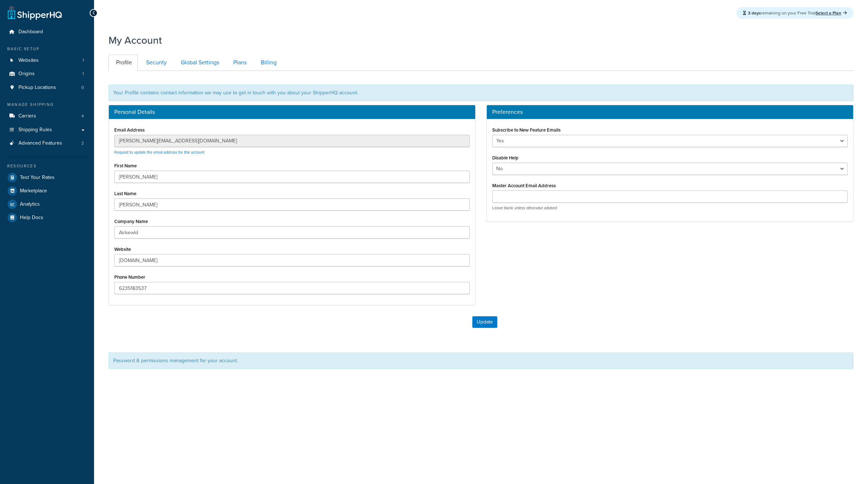  I want to click on a: Carriers 4, so click(47, 116).